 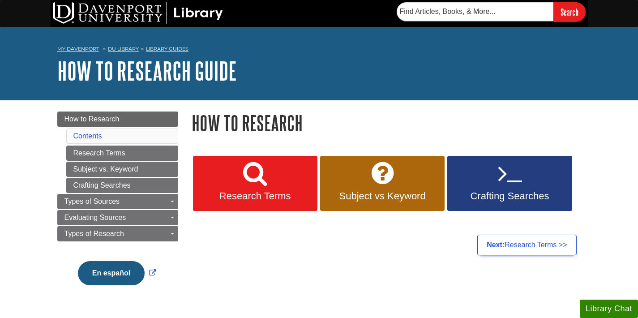 I want to click on a: How to Research, so click(x=118, y=119).